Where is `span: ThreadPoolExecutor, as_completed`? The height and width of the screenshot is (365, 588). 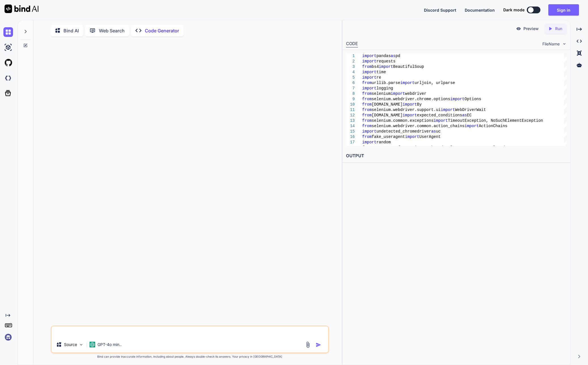
span: ThreadPoolExecutor, as_completed is located at coordinates (467, 147).